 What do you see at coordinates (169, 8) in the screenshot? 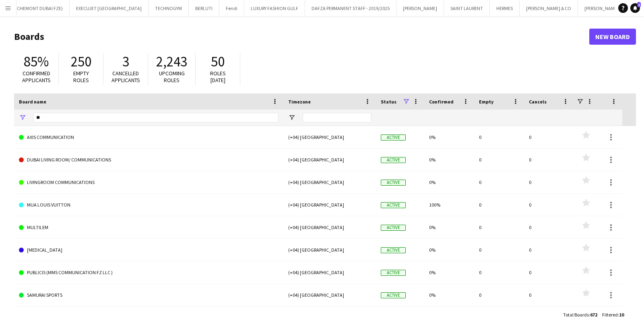
I see `button: TECHNOGYM` at bounding box center [169, 8].